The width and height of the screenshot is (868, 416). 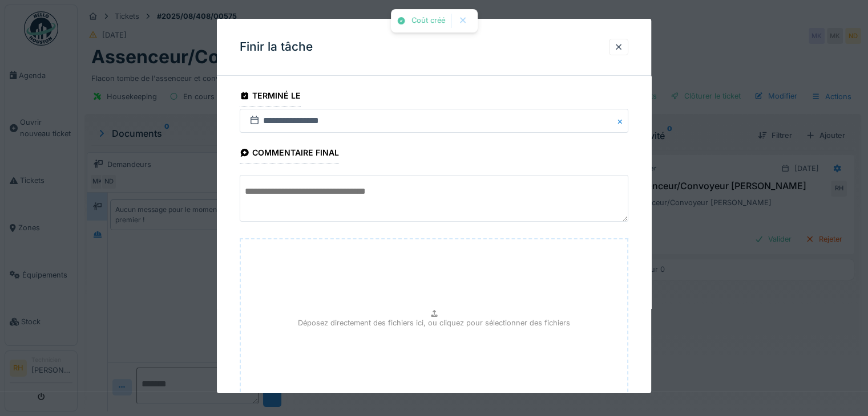 What do you see at coordinates (289, 154) in the screenshot?
I see `div: Commentaire final` at bounding box center [289, 154].